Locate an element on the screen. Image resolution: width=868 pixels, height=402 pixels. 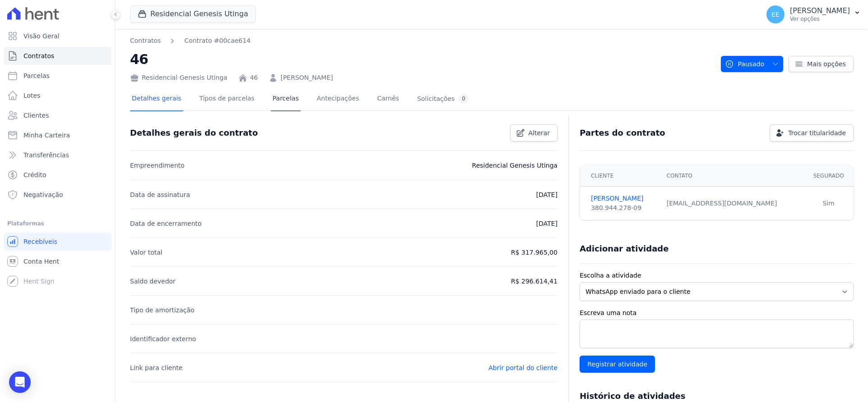
a: Solicitações0 is located at coordinates (443, 99).